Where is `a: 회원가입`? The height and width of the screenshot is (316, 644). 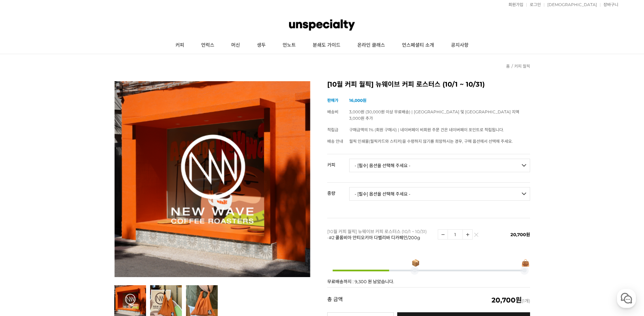 a: 회원가입 is located at coordinates (514, 5).